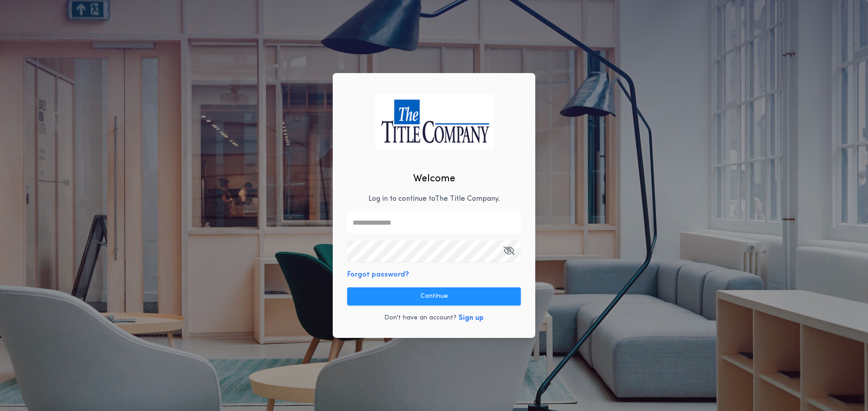  What do you see at coordinates (471, 318) in the screenshot?
I see `button: Sign up` at bounding box center [471, 318].